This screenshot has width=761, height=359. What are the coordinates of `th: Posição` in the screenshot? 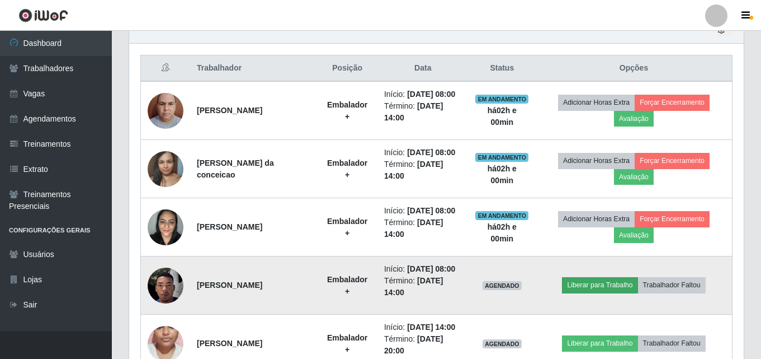 It's located at (347, 68).